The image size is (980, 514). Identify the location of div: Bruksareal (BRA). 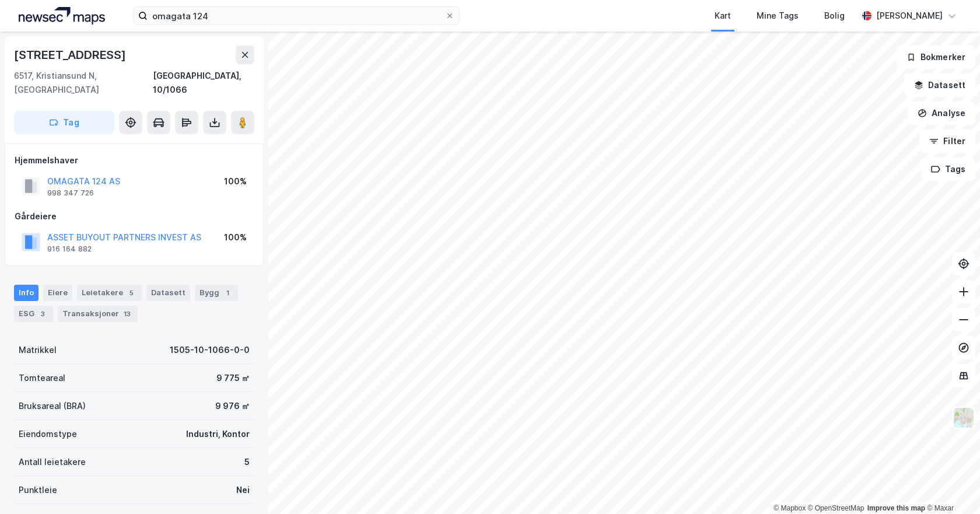
(52, 406).